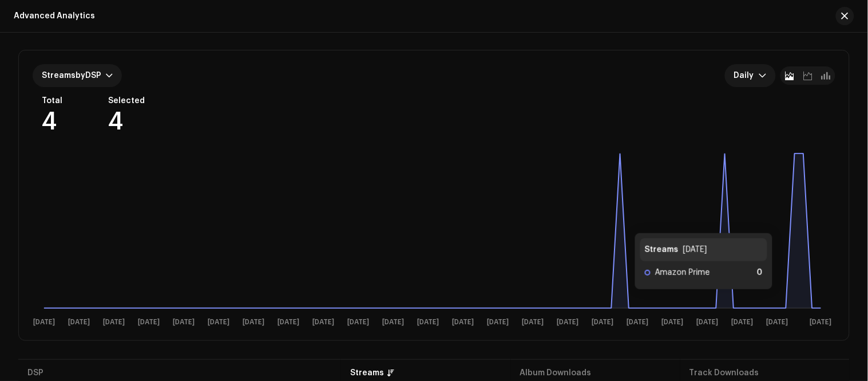 The width and height of the screenshot is (868, 381). Describe the element at coordinates (73, 71) in the screenshot. I see `div: Domain Overview` at that location.